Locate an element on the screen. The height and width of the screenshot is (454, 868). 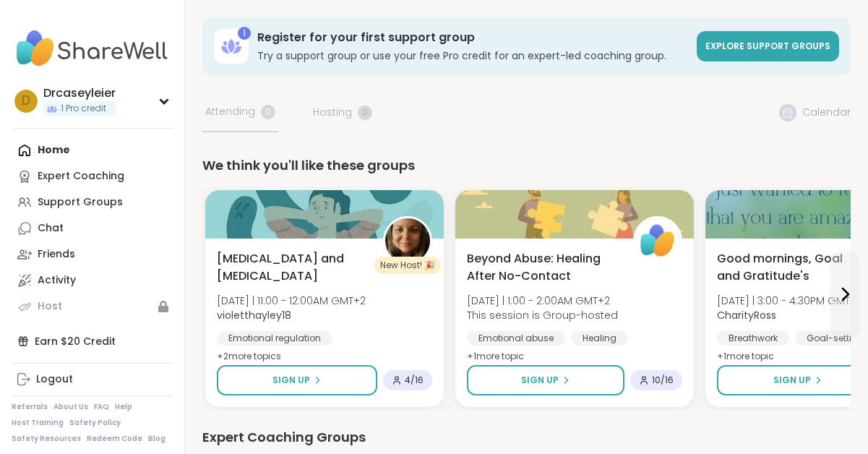
img: ShareWell Nav Logo is located at coordinates (92, 48).